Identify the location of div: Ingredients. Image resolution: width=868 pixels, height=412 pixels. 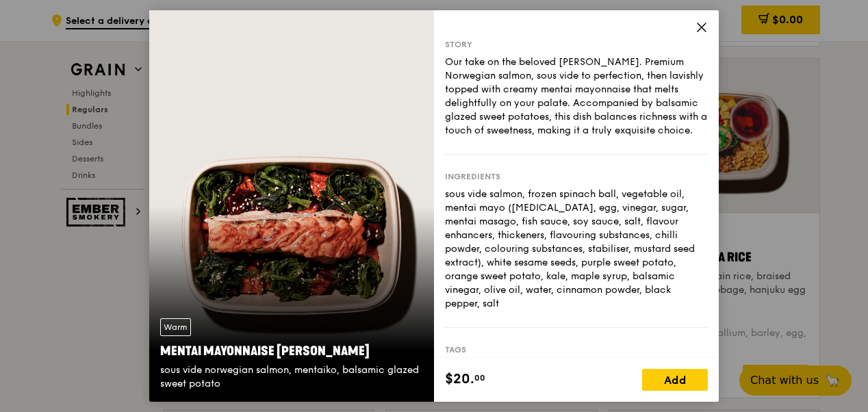
(576, 177).